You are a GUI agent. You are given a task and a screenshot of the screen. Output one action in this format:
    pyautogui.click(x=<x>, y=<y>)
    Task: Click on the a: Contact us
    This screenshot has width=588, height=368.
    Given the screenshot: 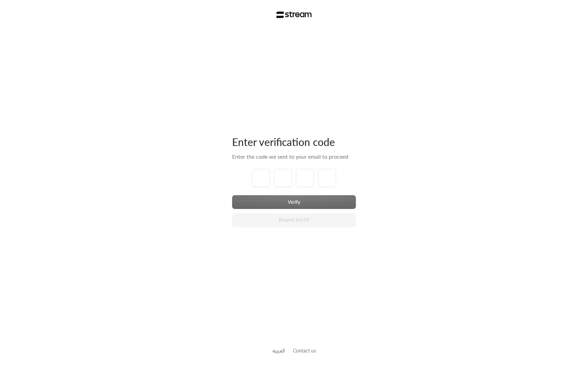 What is the action you would take?
    pyautogui.click(x=304, y=350)
    